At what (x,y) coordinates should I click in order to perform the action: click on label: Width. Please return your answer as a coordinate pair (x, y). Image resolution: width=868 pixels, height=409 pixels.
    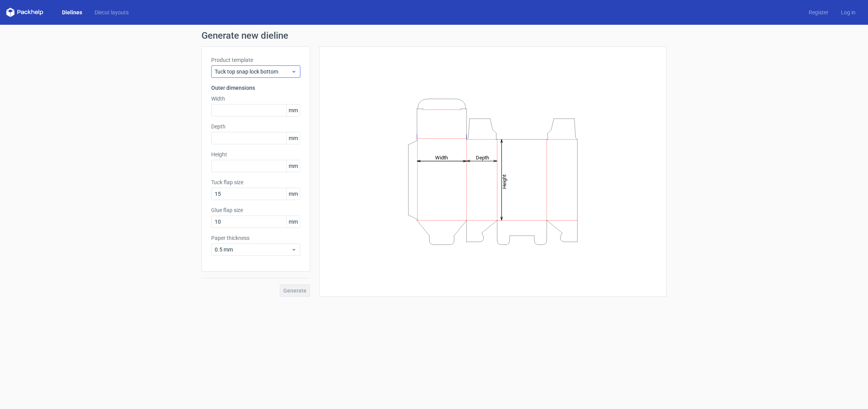
    Looking at the image, I should click on (256, 98).